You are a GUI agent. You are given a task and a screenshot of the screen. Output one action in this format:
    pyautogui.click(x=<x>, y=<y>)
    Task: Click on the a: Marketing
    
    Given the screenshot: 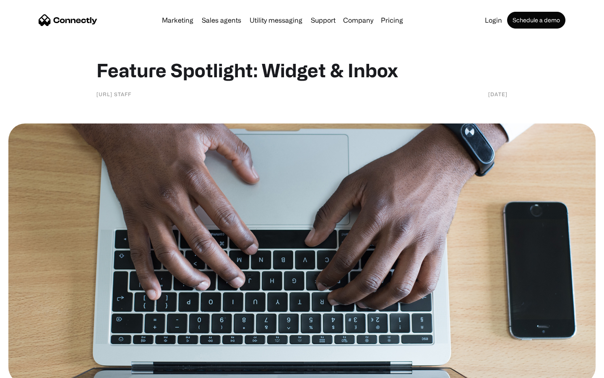 What is the action you would take?
    pyautogui.click(x=177, y=20)
    